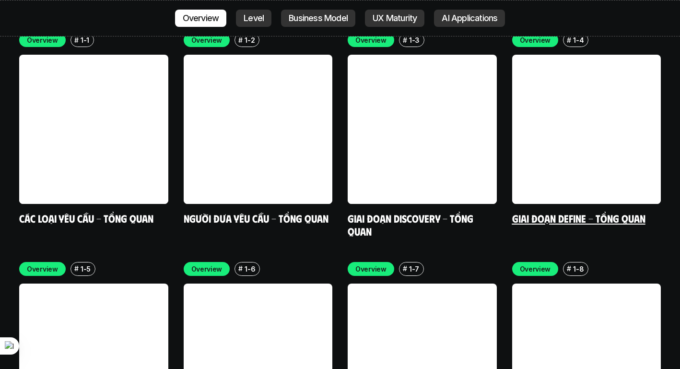  Describe the element at coordinates (318, 18) in the screenshot. I see `a: Business Model` at that location.